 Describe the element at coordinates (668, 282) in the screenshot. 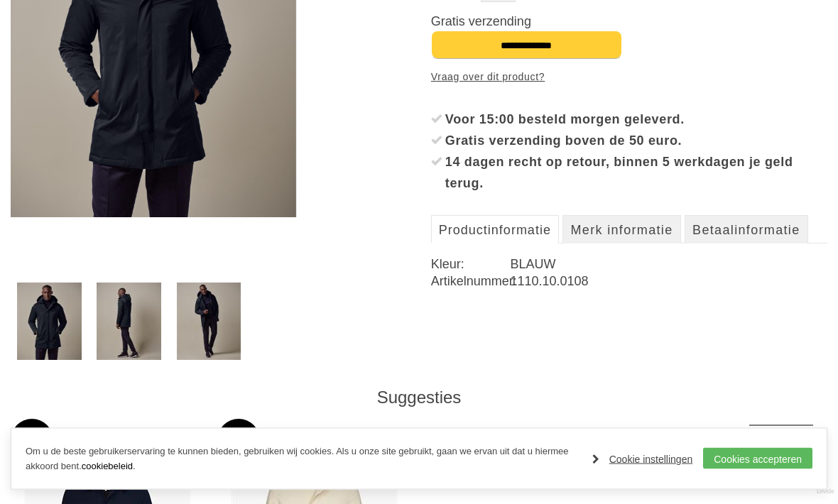

I see `dd: 1110.10.0108` at that location.